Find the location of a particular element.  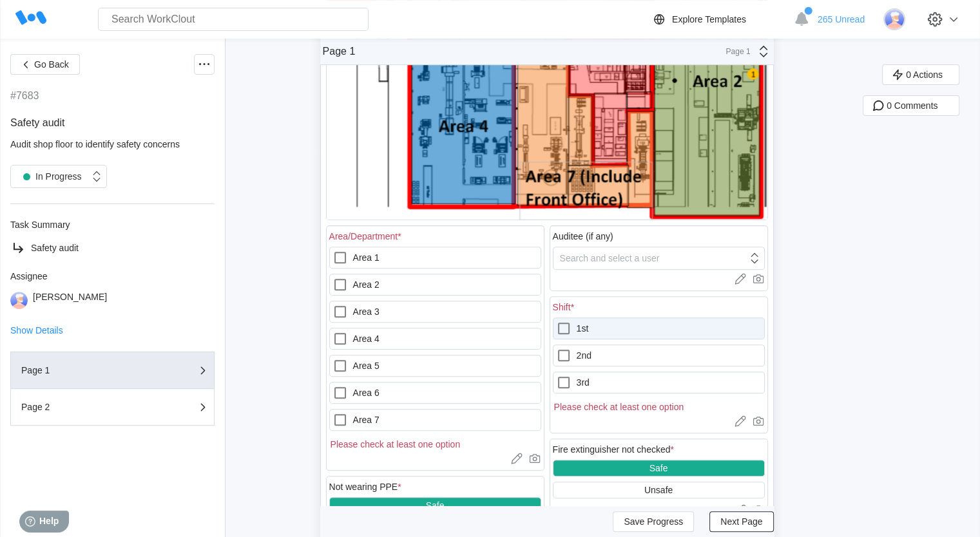

label: Area 7 is located at coordinates (434, 420).